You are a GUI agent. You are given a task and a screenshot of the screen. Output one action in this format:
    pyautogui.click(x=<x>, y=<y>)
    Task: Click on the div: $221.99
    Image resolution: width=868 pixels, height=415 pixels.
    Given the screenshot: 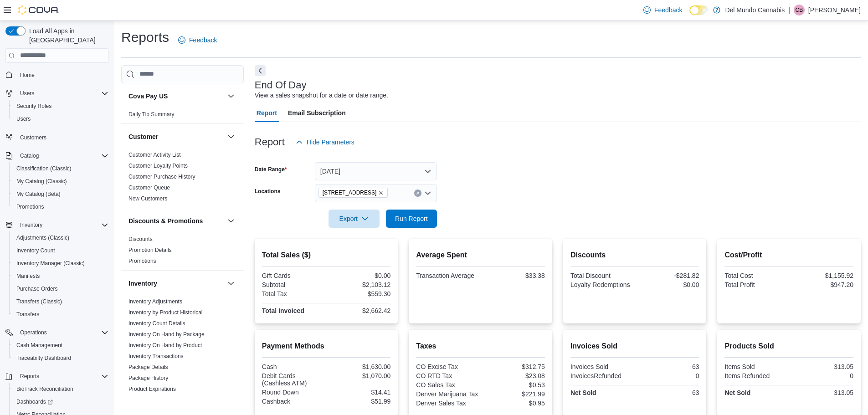 What is the action you would take?
    pyautogui.click(x=513, y=395)
    